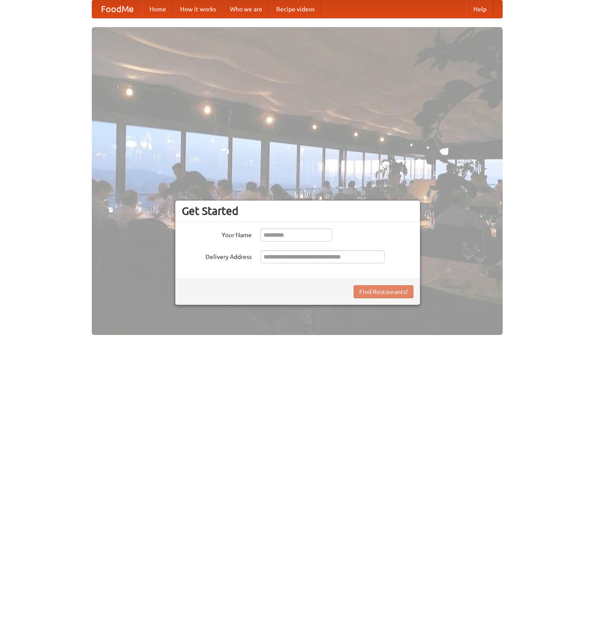  I want to click on a: Who we are, so click(246, 9).